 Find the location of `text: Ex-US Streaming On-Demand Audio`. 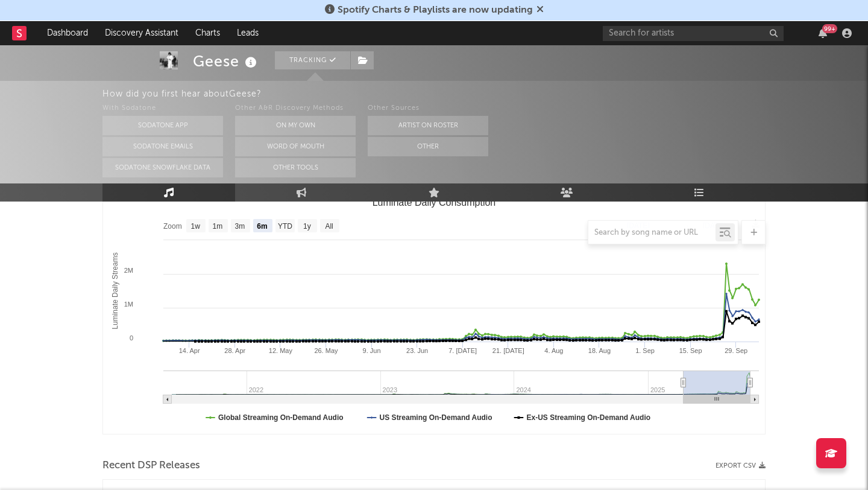

text: Ex-US Streaming On-Demand Audio is located at coordinates (589, 418).